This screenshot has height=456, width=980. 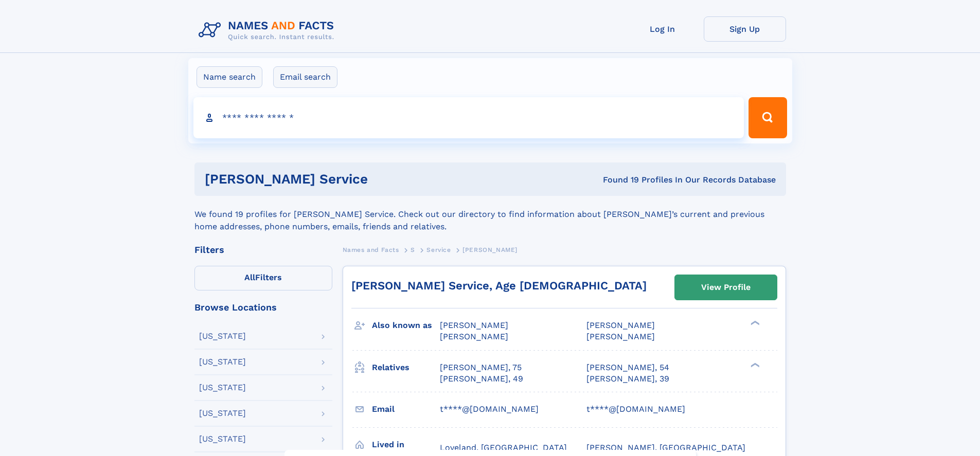 What do you see at coordinates (264, 308) in the screenshot?
I see `div: Browse Locations` at bounding box center [264, 308].